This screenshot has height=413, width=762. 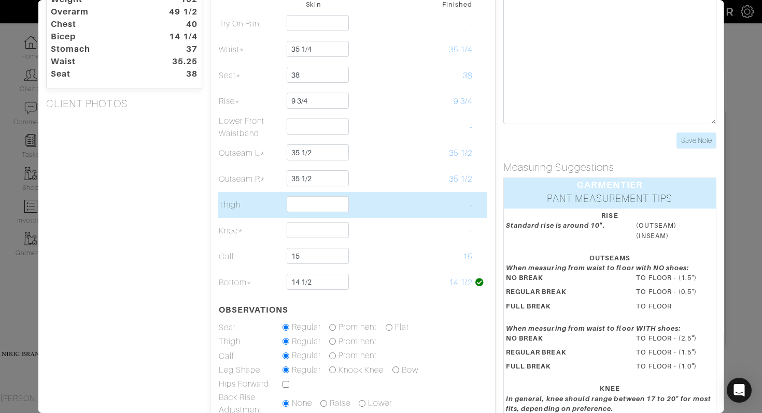 What do you see at coordinates (178, 74) in the screenshot?
I see `dt: 38` at bounding box center [178, 74].